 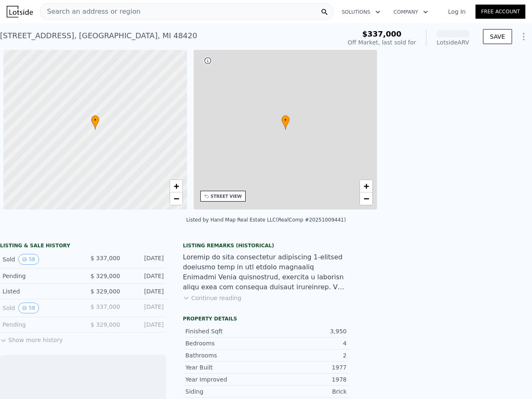 I want to click on div: Year Built, so click(x=226, y=367).